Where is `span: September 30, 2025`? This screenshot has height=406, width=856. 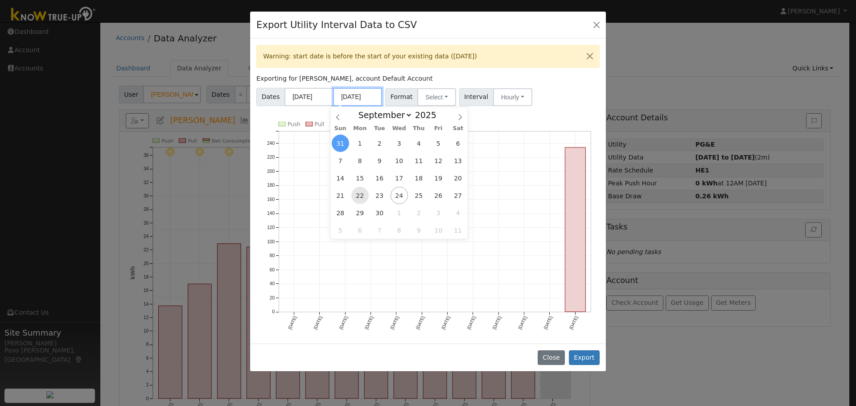 span: September 30, 2025 is located at coordinates (380, 213).